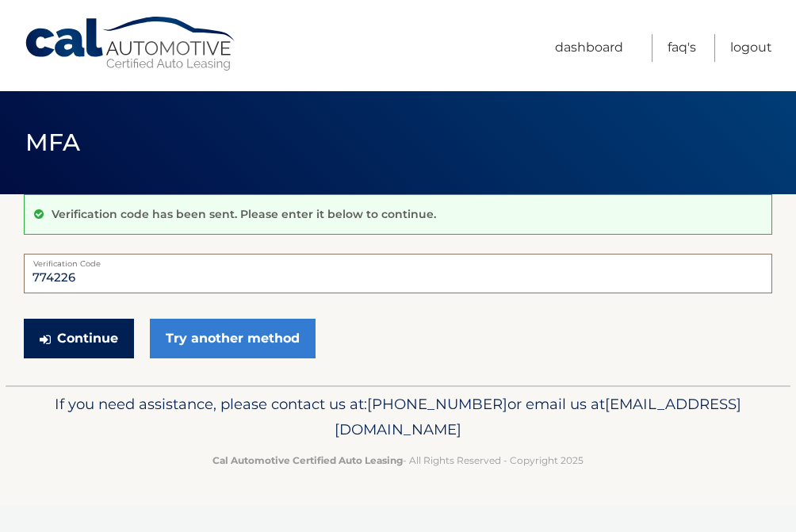 This screenshot has width=796, height=532. What do you see at coordinates (131, 43) in the screenshot?
I see `a: Cal Automotive` at bounding box center [131, 43].